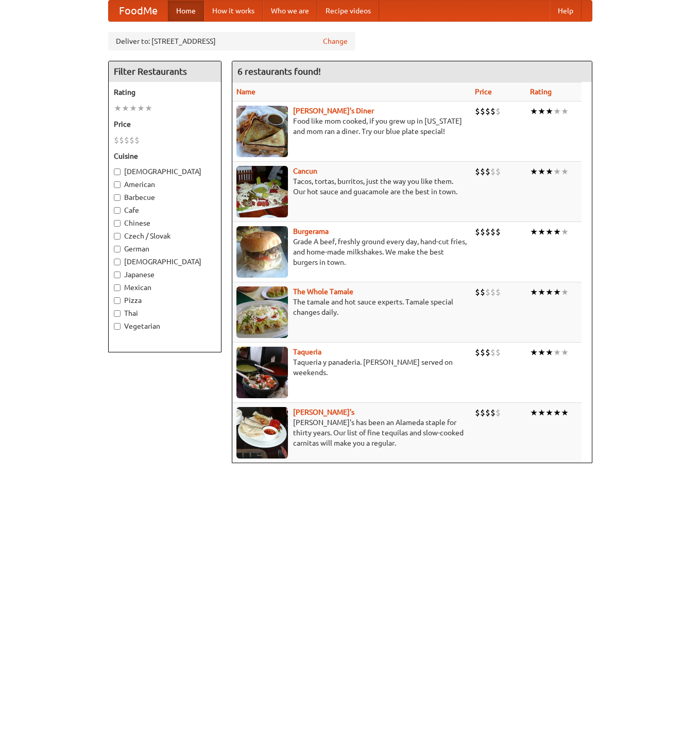 This screenshot has width=700, height=729. Describe the element at coordinates (323, 292) in the screenshot. I see `a: The Whole Tamale` at that location.